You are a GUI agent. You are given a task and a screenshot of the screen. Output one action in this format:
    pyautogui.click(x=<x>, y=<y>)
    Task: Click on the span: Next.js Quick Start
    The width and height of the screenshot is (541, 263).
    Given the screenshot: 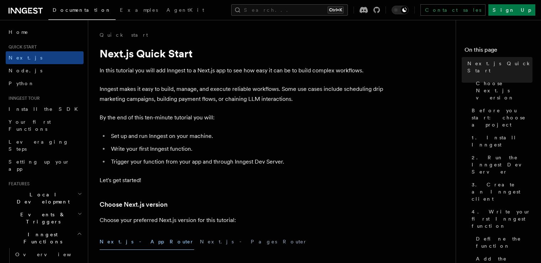 What is the action you would take?
    pyautogui.click(x=500, y=67)
    